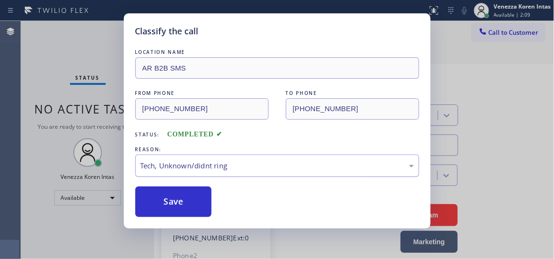 This screenshot has height=259, width=554. What do you see at coordinates (352, 109) in the screenshot?
I see `input: To phone` at bounding box center [352, 109].